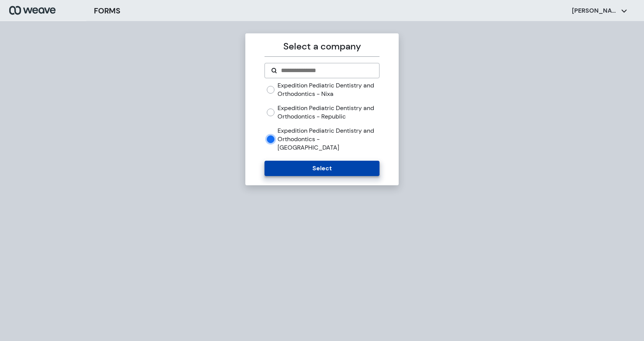 The image size is (644, 341). What do you see at coordinates (321, 47) in the screenshot?
I see `p: Select a company` at bounding box center [321, 47].